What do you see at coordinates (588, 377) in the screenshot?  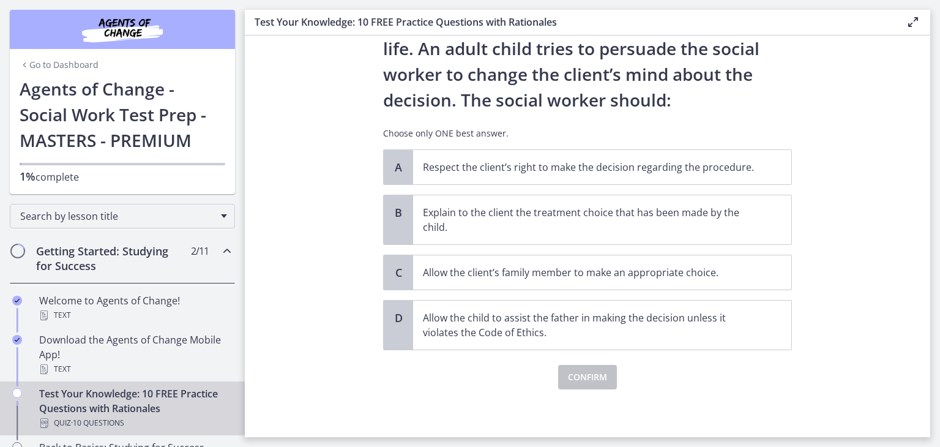 I see `button: Confirm` at bounding box center [588, 377].